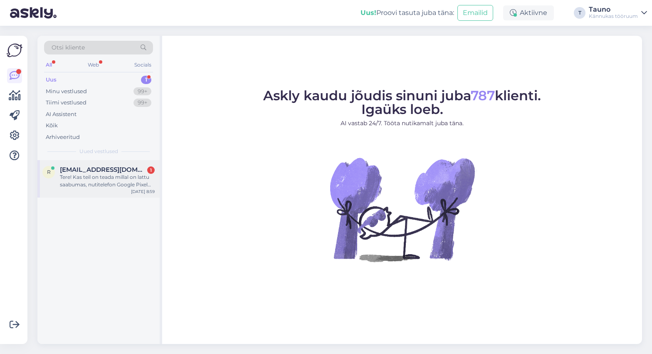 This screenshot has height=354, width=652. Describe the element at coordinates (63, 137) in the screenshot. I see `div: Arhiveeritud` at that location.